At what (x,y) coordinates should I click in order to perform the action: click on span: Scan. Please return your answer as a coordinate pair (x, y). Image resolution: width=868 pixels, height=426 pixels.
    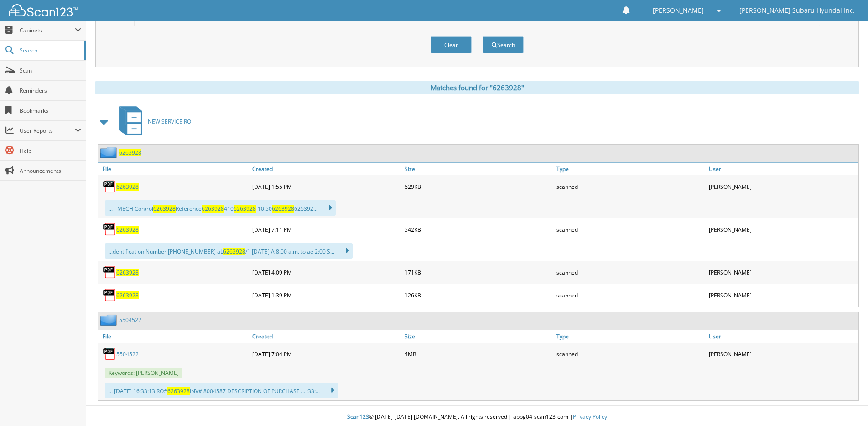
    Looking at the image, I should click on (50, 71).